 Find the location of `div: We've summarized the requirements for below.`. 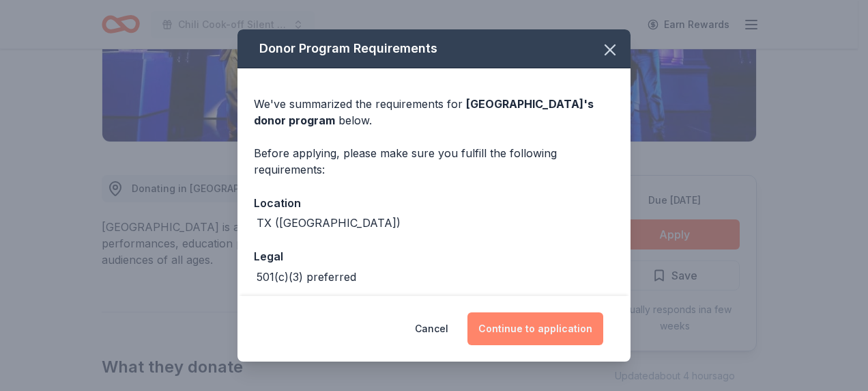

div: We've summarized the requirements for below. is located at coordinates (434, 112).